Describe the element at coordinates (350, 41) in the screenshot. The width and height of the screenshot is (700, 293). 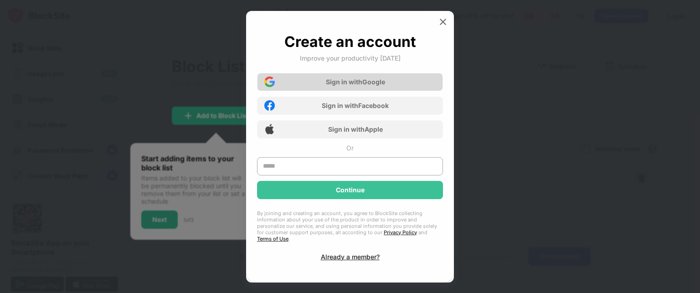
I see `div: Create an account` at that location.